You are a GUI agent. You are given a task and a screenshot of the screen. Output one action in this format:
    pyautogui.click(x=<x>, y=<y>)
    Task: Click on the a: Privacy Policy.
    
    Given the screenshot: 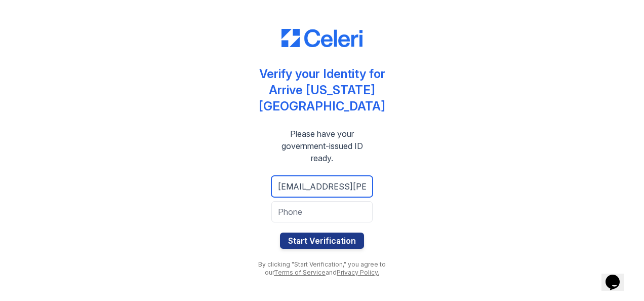 What is the action you would take?
    pyautogui.click(x=358, y=272)
    